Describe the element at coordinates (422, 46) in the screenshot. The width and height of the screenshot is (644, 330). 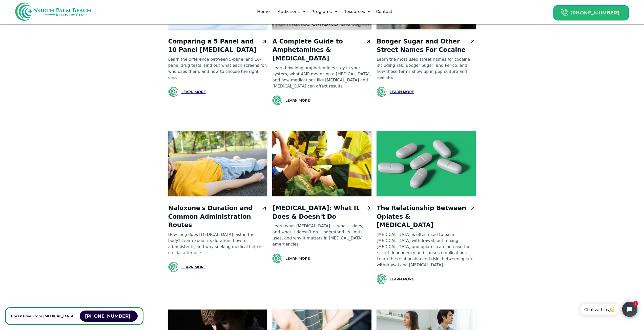
I see `h3: Booger Sugar and Other Street Names For Cocaine` at that location.